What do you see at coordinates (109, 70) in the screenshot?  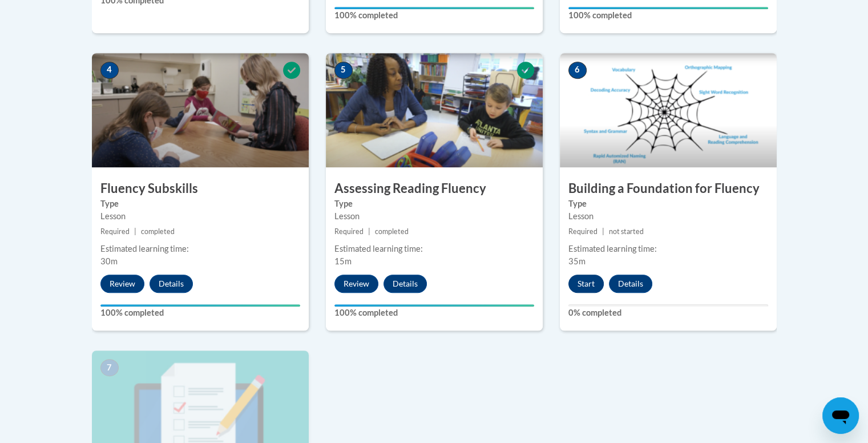 I see `span: 4` at bounding box center [109, 70].